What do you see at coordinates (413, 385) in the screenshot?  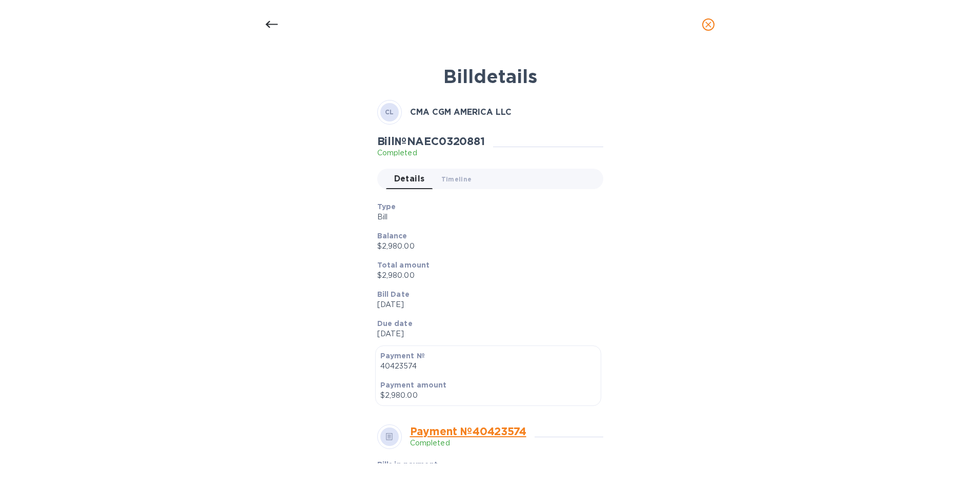 I see `b: Payment amount` at bounding box center [413, 385].